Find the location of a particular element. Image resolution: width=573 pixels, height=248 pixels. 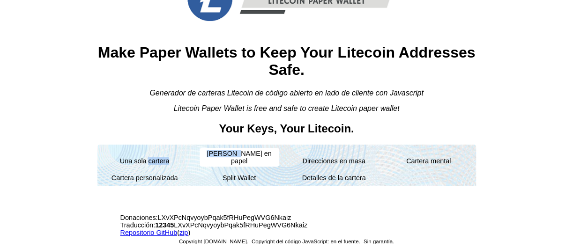

li: Cartera mental is located at coordinates (429, 161).